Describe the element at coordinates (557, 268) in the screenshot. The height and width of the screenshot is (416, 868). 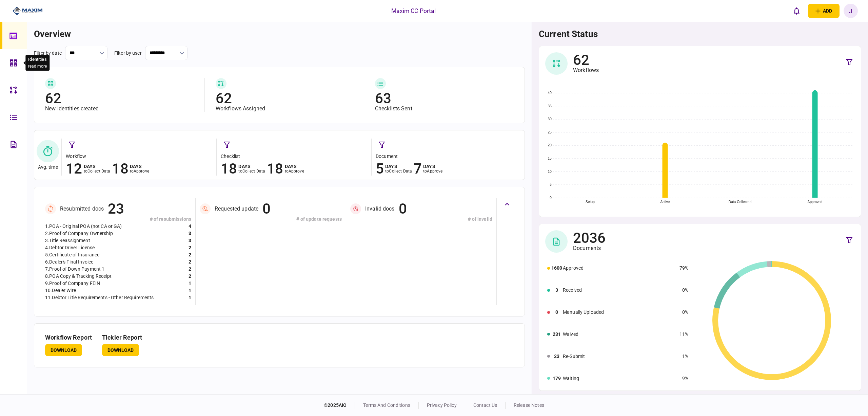
I see `div: 1600` at that location.